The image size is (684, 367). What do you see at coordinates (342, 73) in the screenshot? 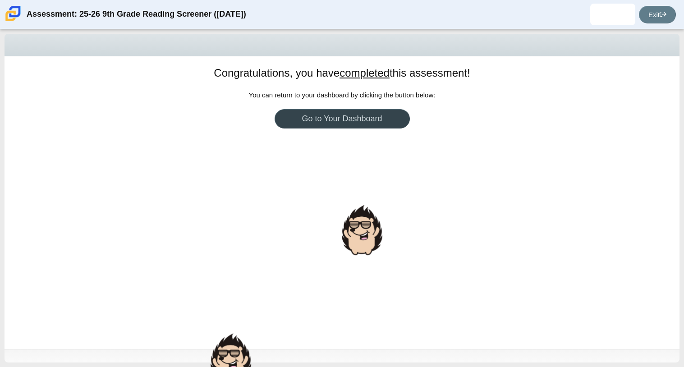
I see `h1: Congratulations, you have this assessment!` at bounding box center [342, 73].